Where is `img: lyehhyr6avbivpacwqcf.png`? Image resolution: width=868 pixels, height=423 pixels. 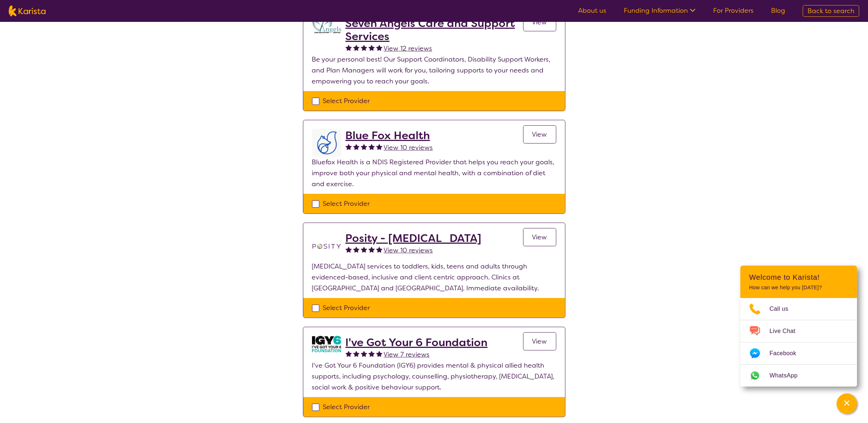
img: lyehhyr6avbivpacwqcf.png is located at coordinates (326, 143).